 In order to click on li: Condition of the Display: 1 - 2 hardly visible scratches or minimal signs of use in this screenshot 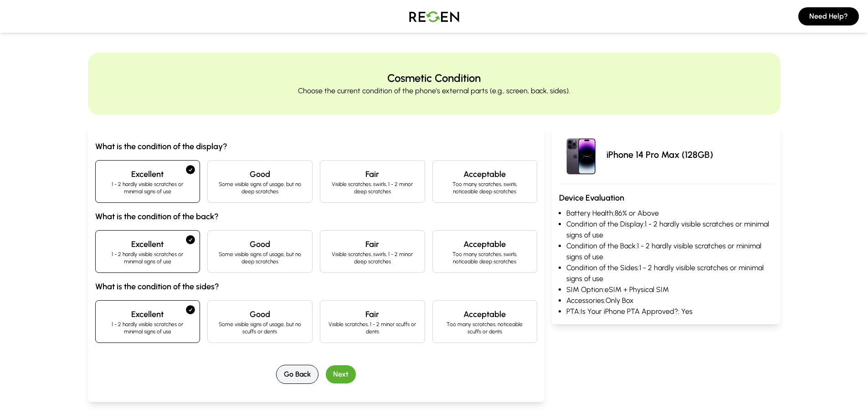, I will do `click(669, 230)`.